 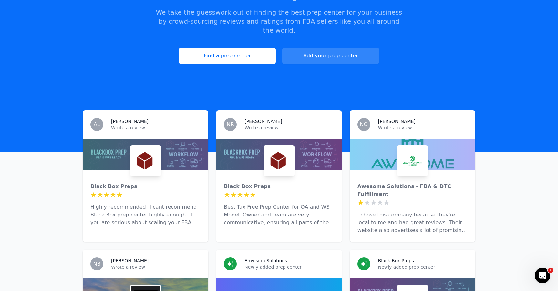 I want to click on span: NB, so click(x=97, y=264).